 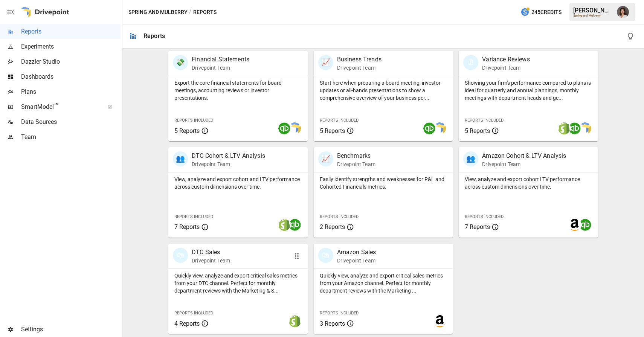 I want to click on span: Dashboards, so click(x=71, y=77).